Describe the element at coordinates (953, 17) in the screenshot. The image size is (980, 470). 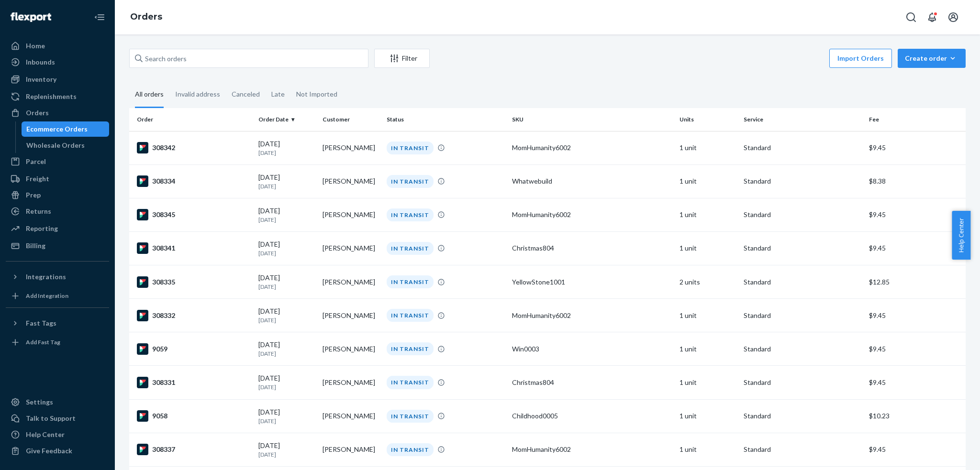
I see `button: Open account menu` at that location.